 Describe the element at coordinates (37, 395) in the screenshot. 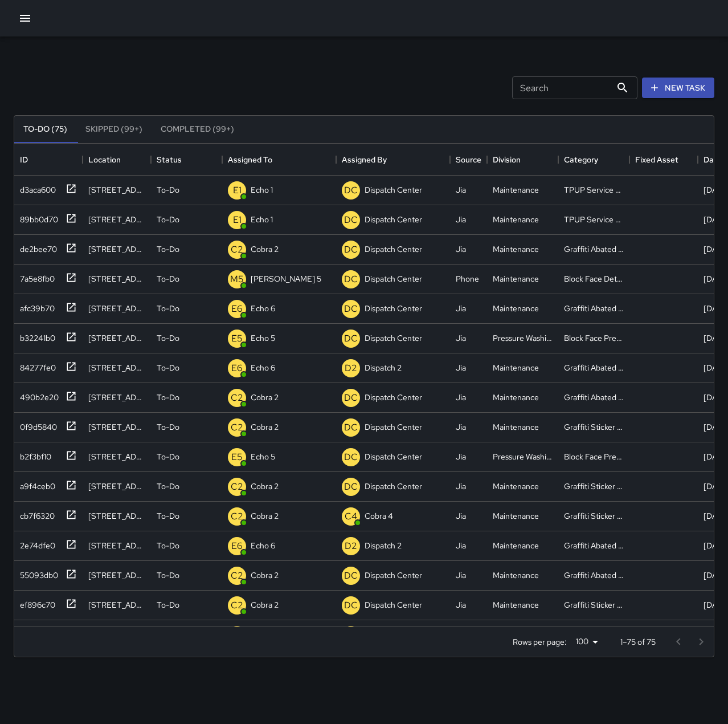

I see `div: 490b2e20` at that location.